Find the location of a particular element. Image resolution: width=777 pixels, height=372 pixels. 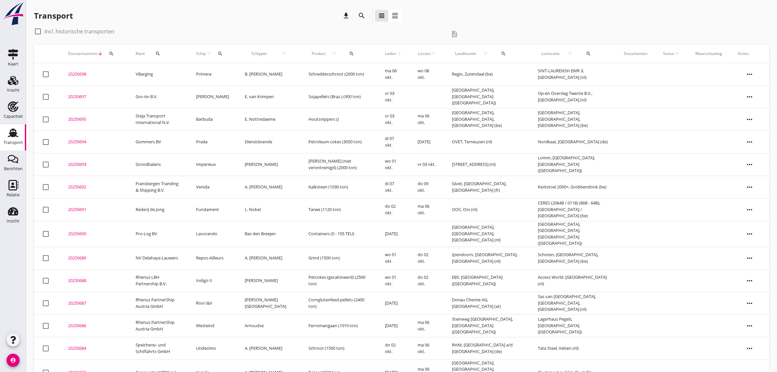

div: 20250694 is located at coordinates (94, 142).